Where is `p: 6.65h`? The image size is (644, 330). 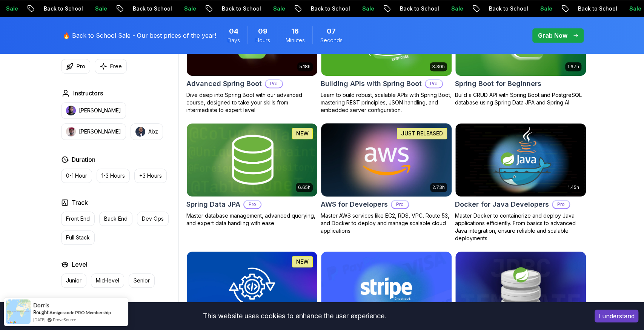
p: 6.65h is located at coordinates (304, 188).